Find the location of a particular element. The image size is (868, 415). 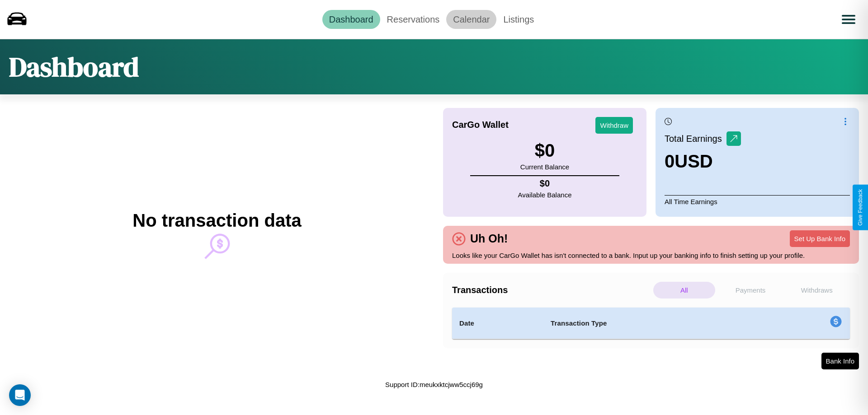

h4: Uh Oh! is located at coordinates (489, 239).